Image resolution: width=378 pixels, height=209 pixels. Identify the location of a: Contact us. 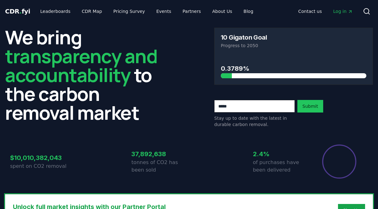
(310, 11).